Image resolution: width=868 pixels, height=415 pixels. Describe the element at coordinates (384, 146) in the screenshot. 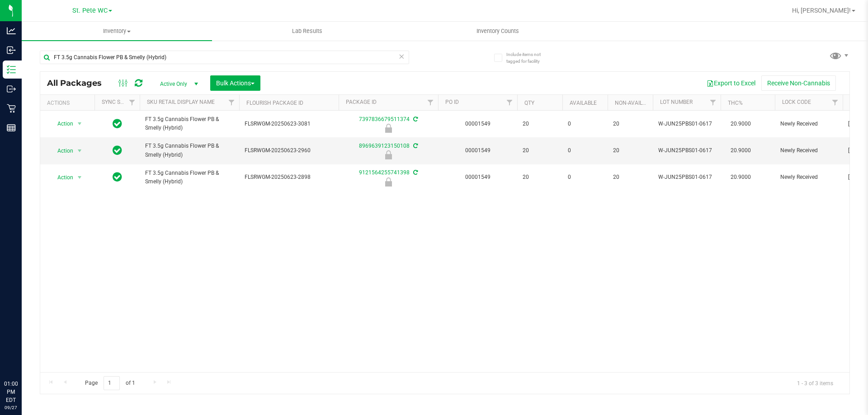

I see `a: 8969639123150108` at that location.